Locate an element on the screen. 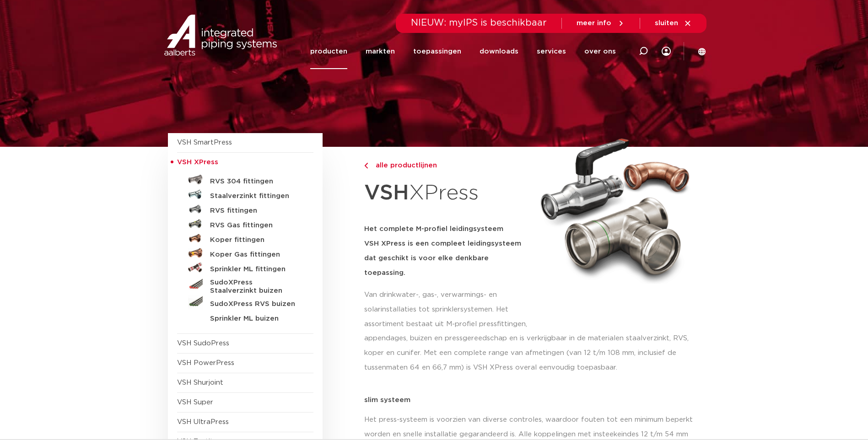  a: SudoXPress Staalverzinkt buizen is located at coordinates (245, 285).